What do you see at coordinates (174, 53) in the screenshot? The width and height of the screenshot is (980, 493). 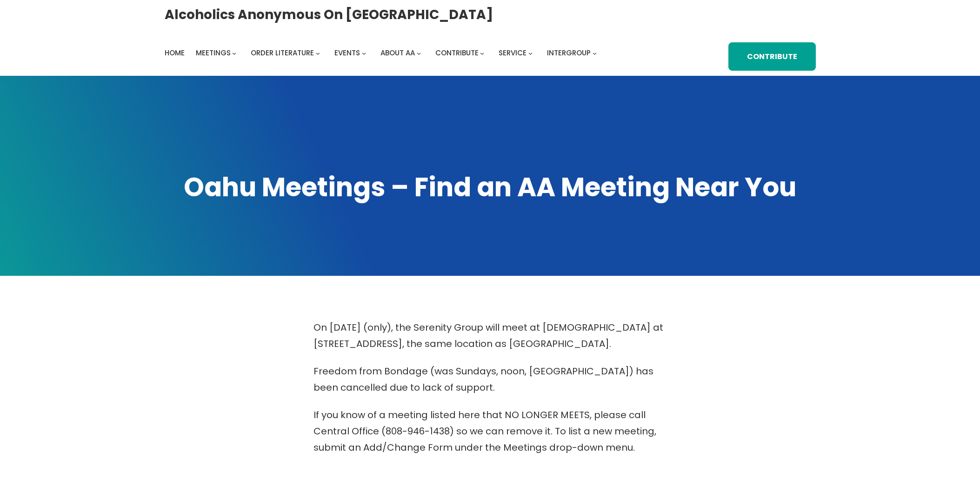 I see `a: Home` at bounding box center [174, 53].